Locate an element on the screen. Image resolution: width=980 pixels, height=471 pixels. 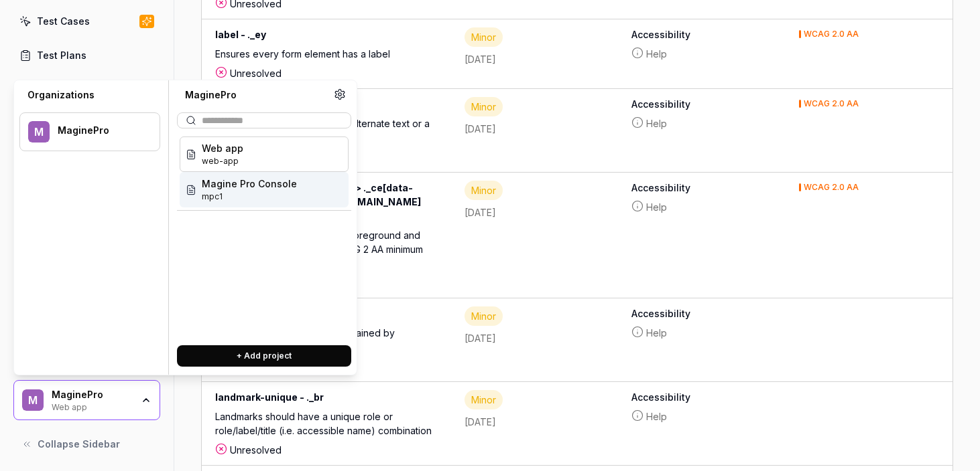
span: Project ID: pro-console is located at coordinates (249, 197).